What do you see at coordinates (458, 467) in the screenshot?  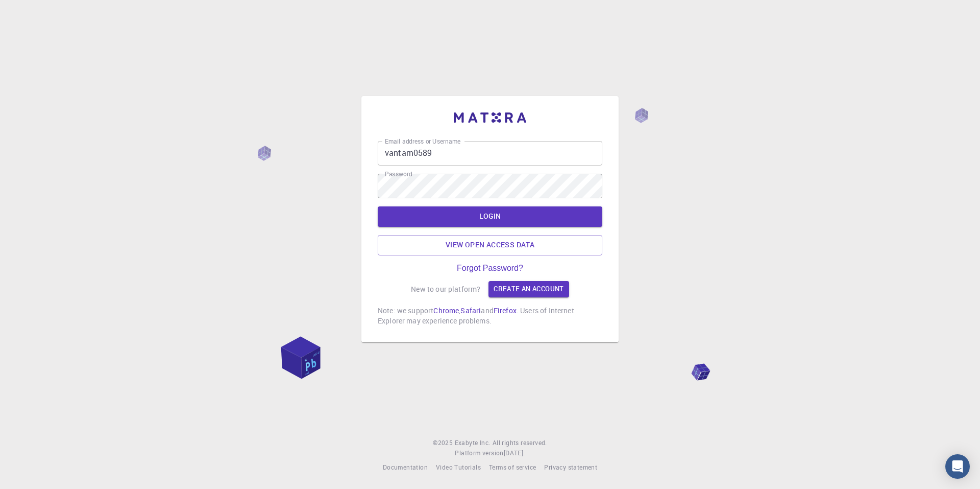 I see `span: Video Tutorials` at bounding box center [458, 467].